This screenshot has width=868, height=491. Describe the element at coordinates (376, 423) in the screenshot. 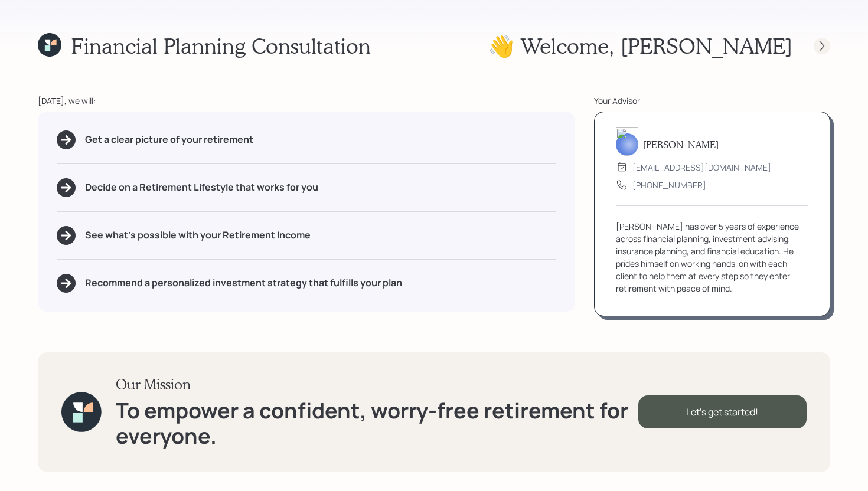

I see `h1: To empower a confident, worry-free retirement for everyone.` at that location.